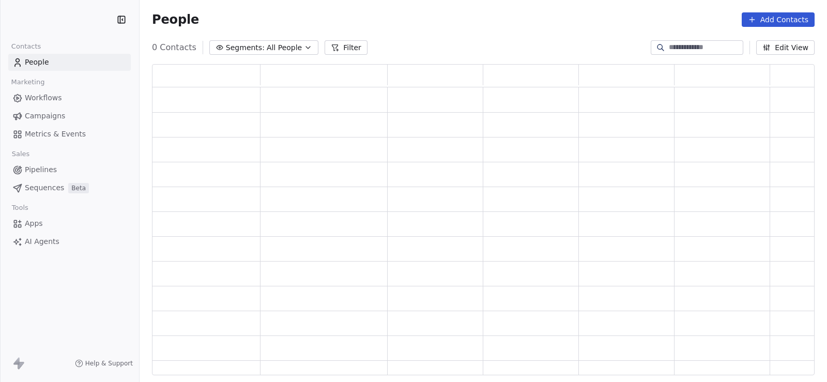 This screenshot has width=827, height=382. Describe the element at coordinates (21, 154) in the screenshot. I see `span: Sales` at that location.